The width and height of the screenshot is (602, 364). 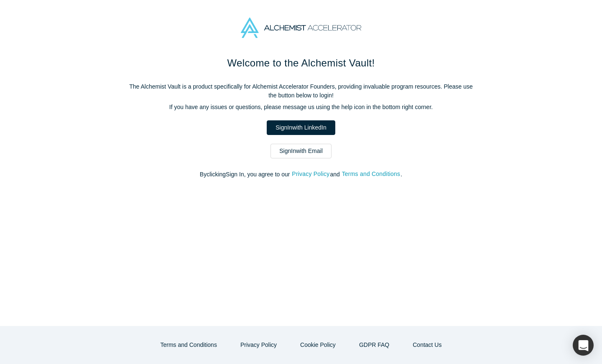 I want to click on a: GDPR FAQ, so click(x=374, y=345).